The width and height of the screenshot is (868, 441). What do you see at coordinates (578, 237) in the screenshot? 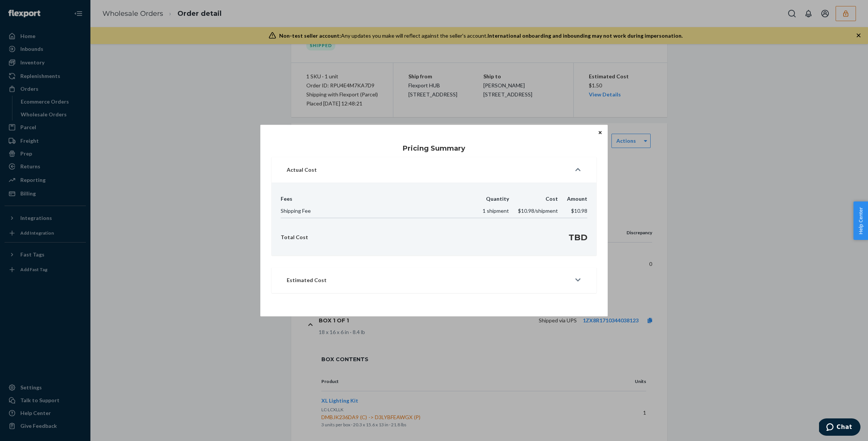
I see `p: TBD` at bounding box center [578, 237].